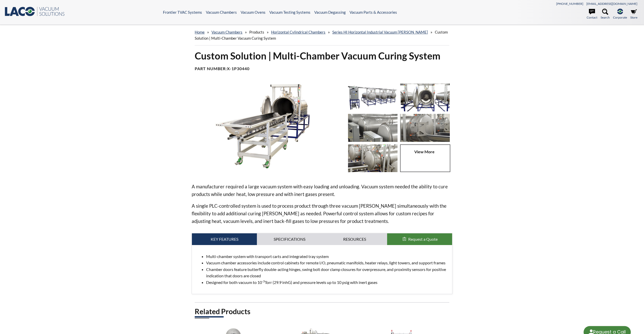 The height and width of the screenshot is (334, 644). What do you see at coordinates (200, 32) in the screenshot?
I see `a: home` at bounding box center [200, 32].